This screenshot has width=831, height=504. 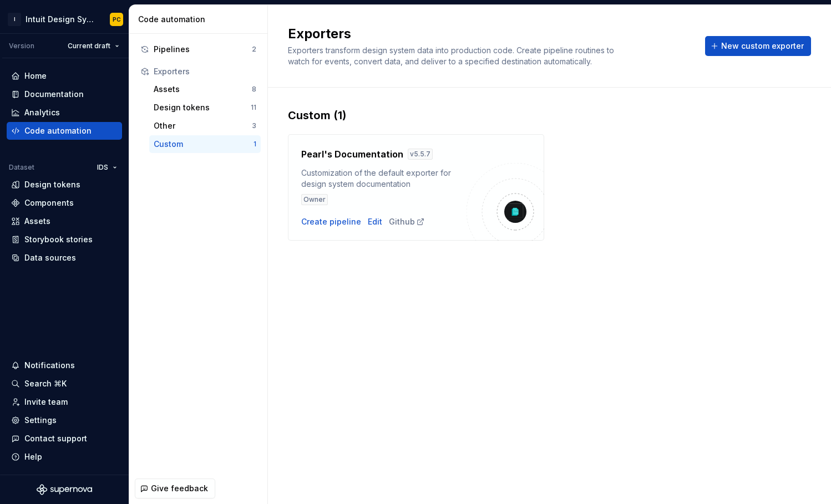 I want to click on button: Assets8, so click(x=204, y=89).